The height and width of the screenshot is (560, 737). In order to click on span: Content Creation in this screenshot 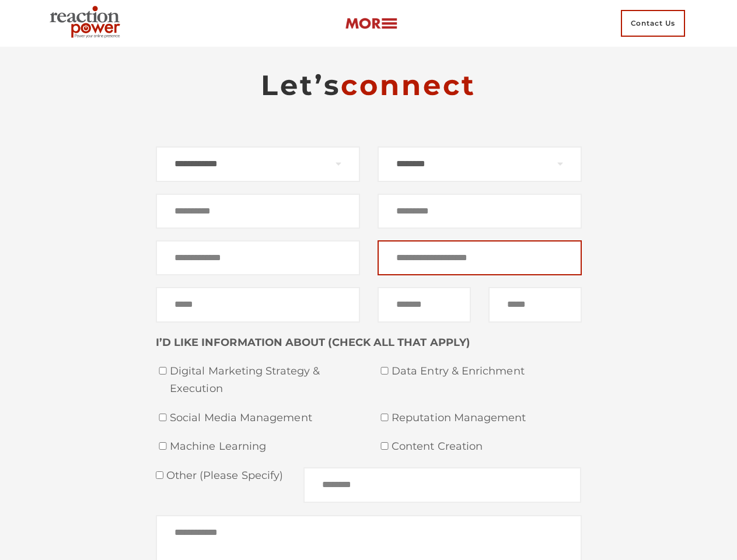, I will do `click(486, 447)`.